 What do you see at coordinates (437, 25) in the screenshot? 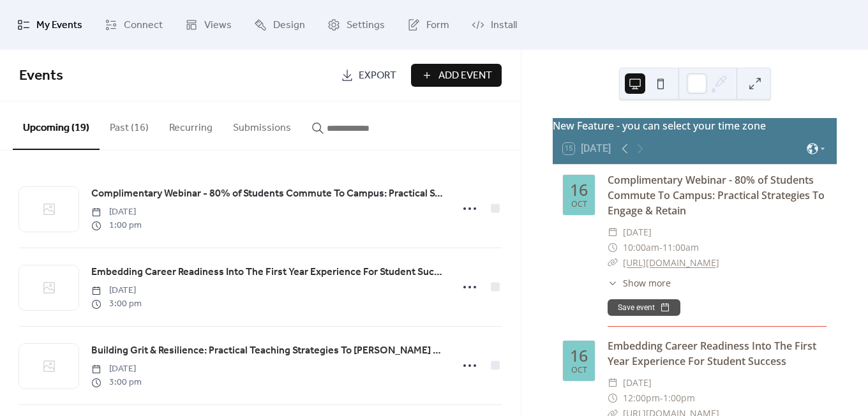
I see `span: Form` at bounding box center [437, 25].